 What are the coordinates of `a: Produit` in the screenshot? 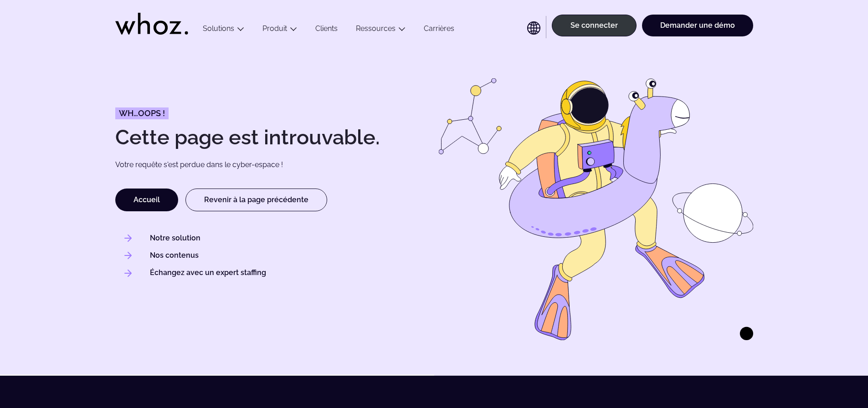 It's located at (275, 28).